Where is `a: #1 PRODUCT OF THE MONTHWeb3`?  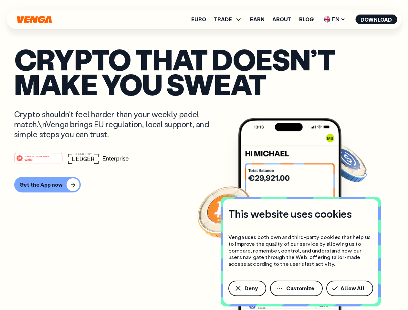 a: #1 PRODUCT OF THE MONTHWeb3 is located at coordinates (38, 161).